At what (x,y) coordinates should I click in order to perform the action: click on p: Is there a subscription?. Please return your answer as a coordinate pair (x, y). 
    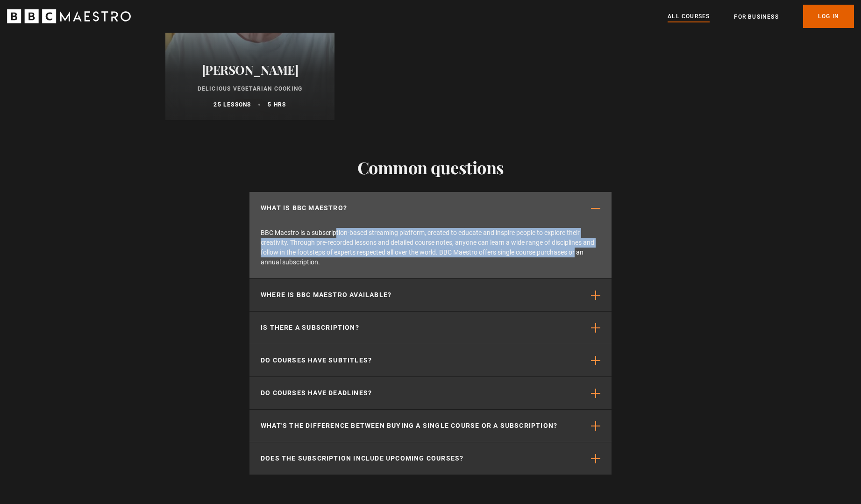
    Looking at the image, I should click on (310, 328).